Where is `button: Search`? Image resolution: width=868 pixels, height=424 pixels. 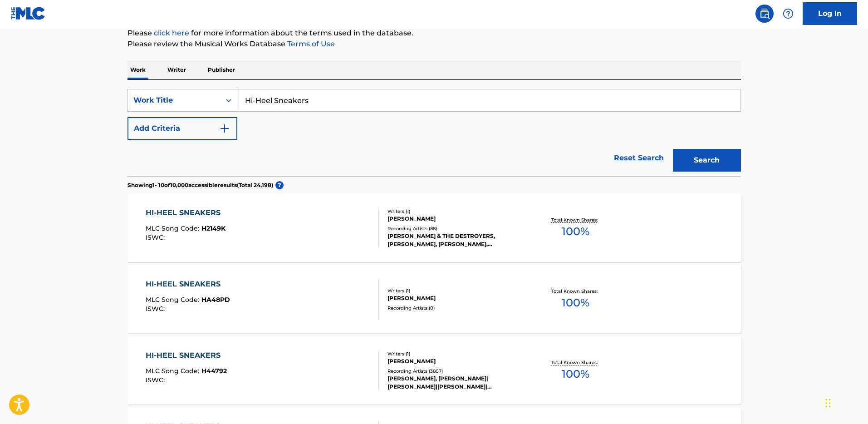 button: Search is located at coordinates (707, 160).